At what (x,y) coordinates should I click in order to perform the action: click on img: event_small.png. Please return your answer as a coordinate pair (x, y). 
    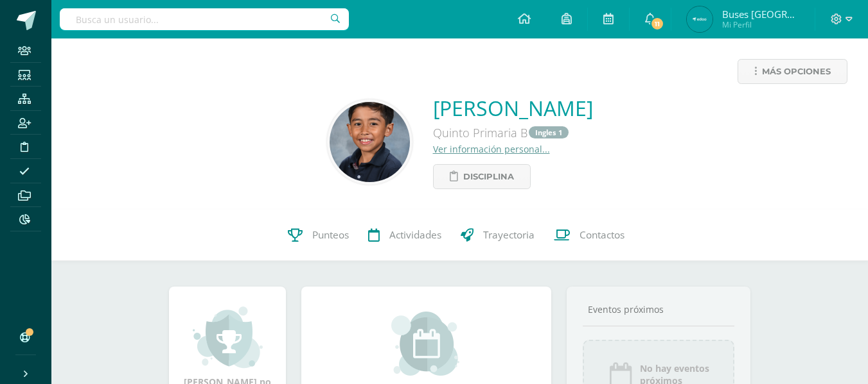
    Looking at the image, I should click on (426, 344).